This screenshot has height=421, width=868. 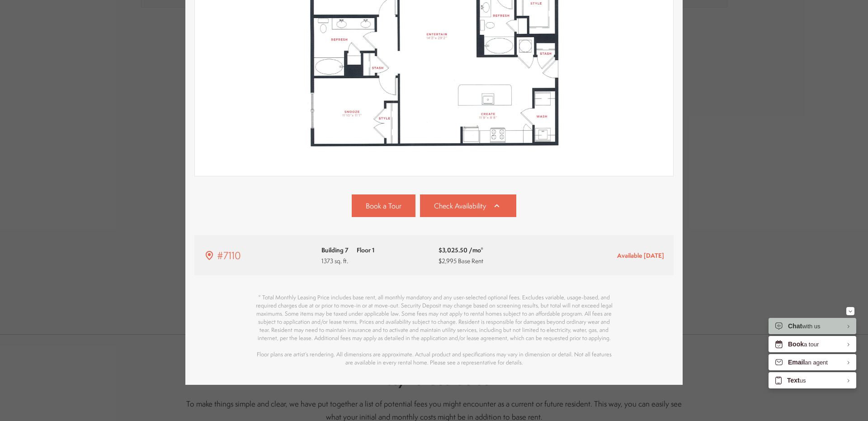 What do you see at coordinates (383, 206) in the screenshot?
I see `span: Book a Tour` at bounding box center [383, 206].